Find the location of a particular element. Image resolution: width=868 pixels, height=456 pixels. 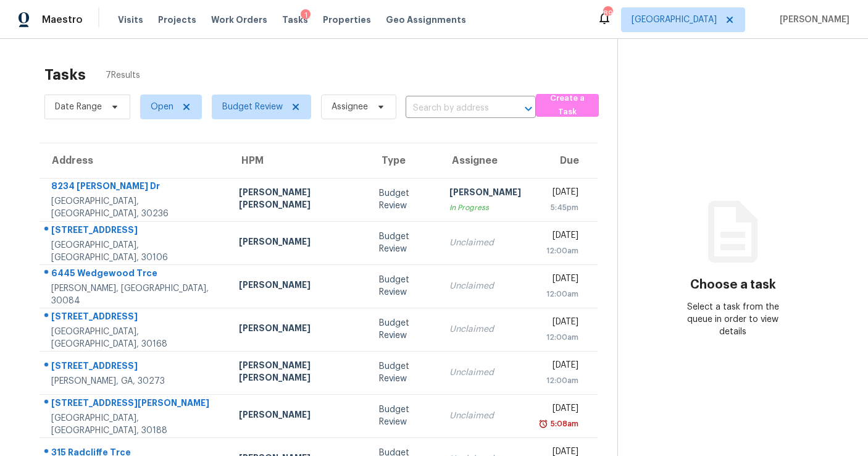

span: Date Range is located at coordinates (79, 107).